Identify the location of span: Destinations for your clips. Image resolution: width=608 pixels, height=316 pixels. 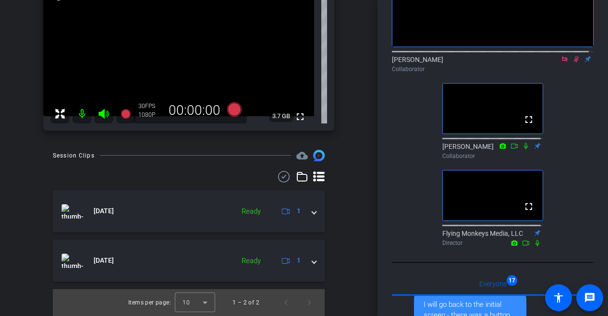
(302, 156).